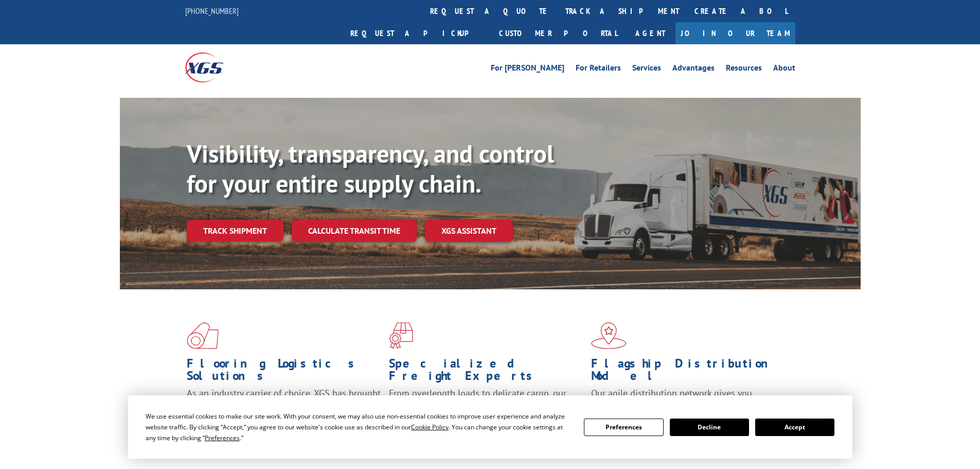 The height and width of the screenshot is (469, 980). Describe the element at coordinates (624, 427) in the screenshot. I see `button: Preferences` at that location.